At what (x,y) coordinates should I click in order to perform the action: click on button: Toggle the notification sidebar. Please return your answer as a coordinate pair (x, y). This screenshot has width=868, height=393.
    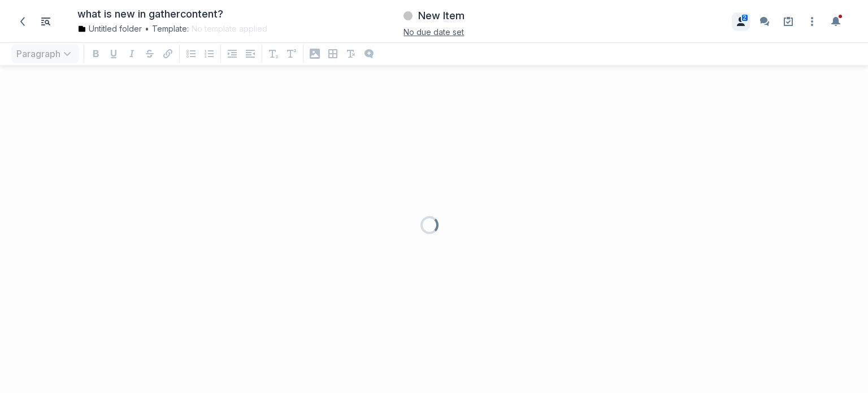
    Looking at the image, I should click on (836, 22).